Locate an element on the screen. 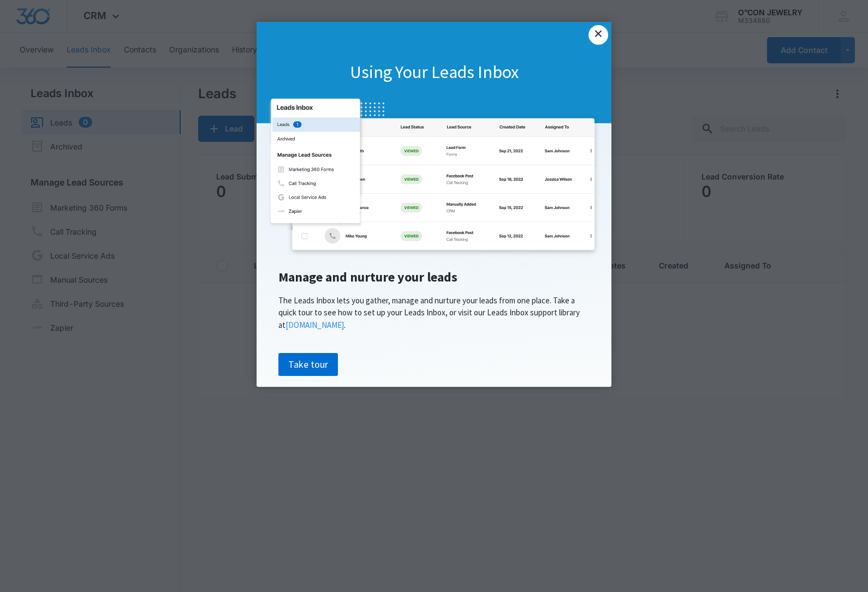  h1: Using Your Leads Inbox is located at coordinates (434, 73).